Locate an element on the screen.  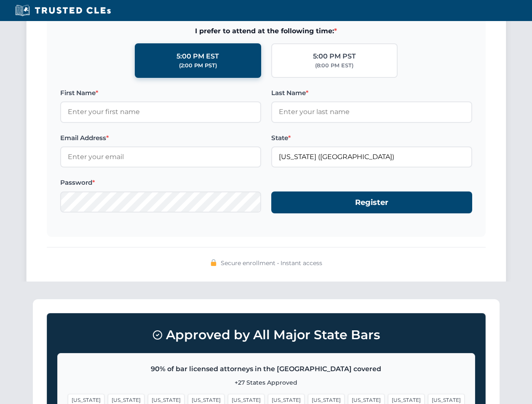
label: State is located at coordinates (371, 138).